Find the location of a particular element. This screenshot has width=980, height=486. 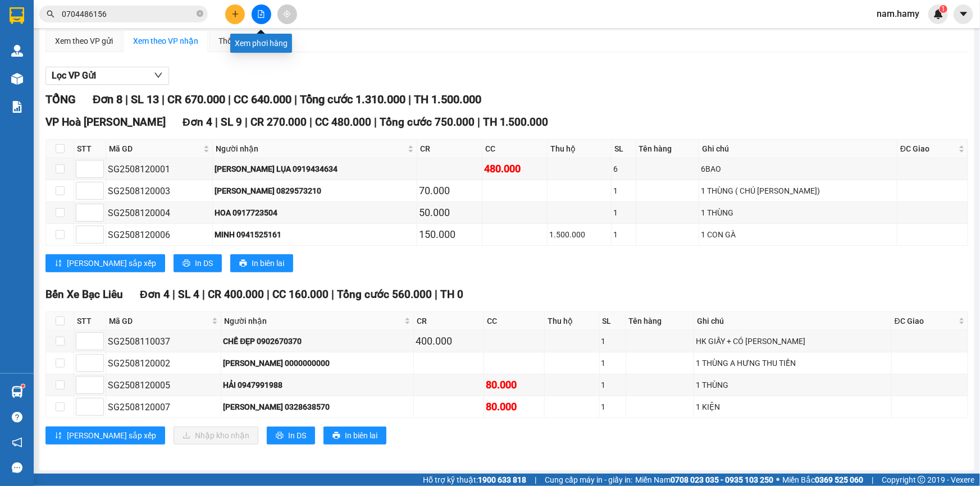

th: CC is located at coordinates (514, 321).